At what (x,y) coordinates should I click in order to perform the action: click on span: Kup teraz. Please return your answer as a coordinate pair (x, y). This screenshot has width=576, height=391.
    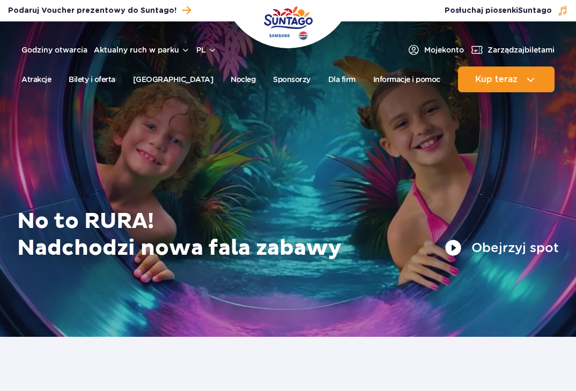
    Looking at the image, I should click on (496, 79).